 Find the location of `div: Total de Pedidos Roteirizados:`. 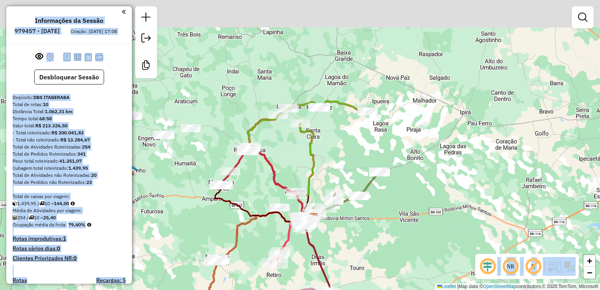

div: Total de Pedidos Roteirizados: is located at coordinates (69, 154).